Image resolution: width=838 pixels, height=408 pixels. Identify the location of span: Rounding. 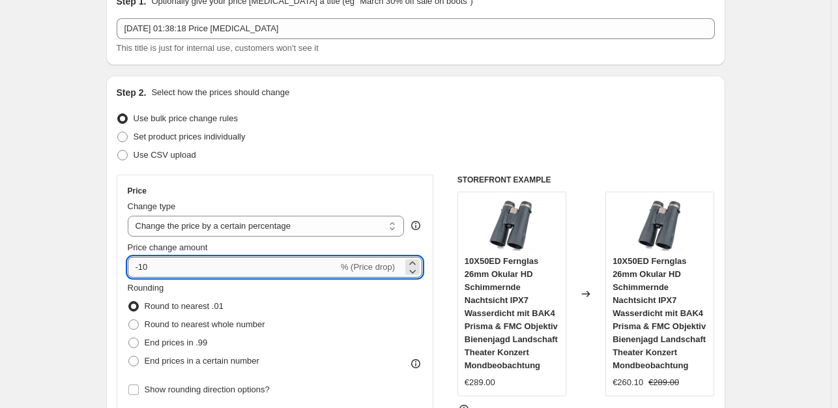
(146, 287).